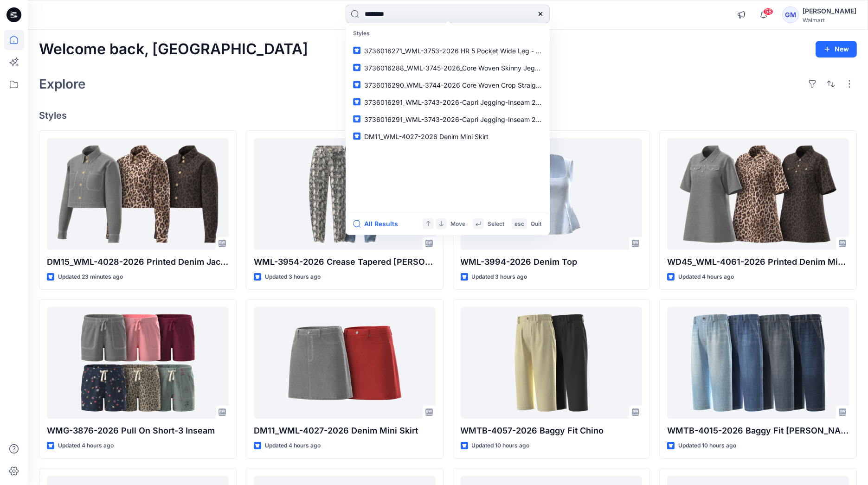 Image resolution: width=868 pixels, height=485 pixels. I want to click on p: WML-3994-2026 Denim Top, so click(552, 262).